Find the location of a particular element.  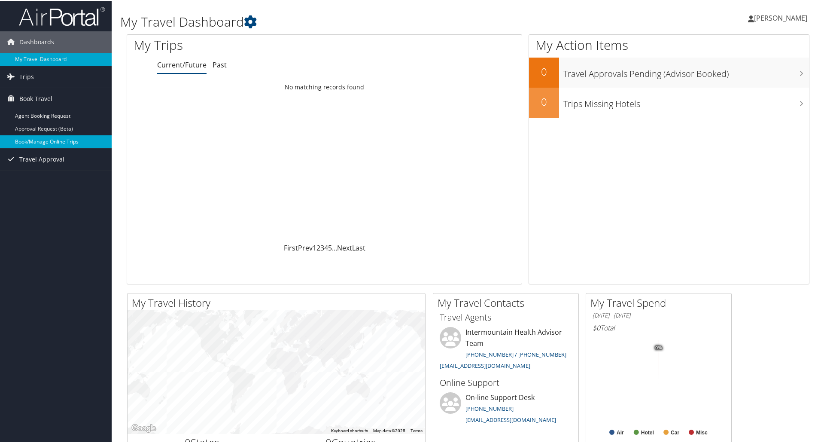

h1: My Action Items is located at coordinates (669, 44).